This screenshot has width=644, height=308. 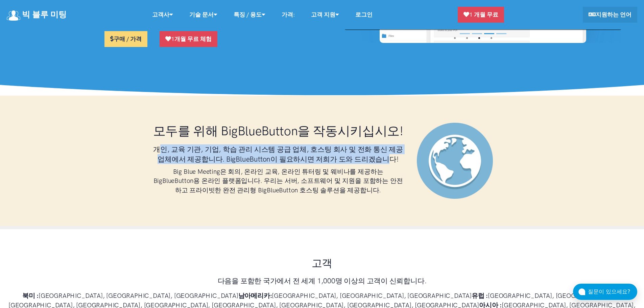 I want to click on a: 고객사, so click(x=163, y=14).